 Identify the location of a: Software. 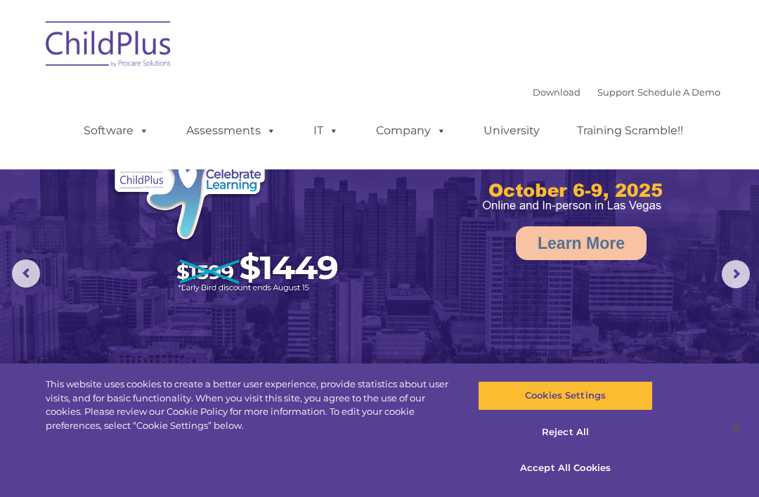
(116, 131).